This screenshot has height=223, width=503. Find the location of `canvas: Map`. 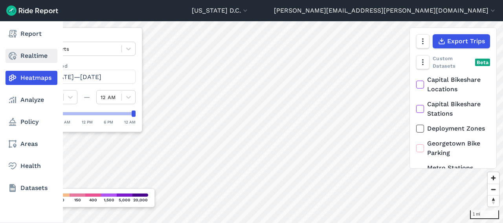

canvas: Map is located at coordinates (264, 122).